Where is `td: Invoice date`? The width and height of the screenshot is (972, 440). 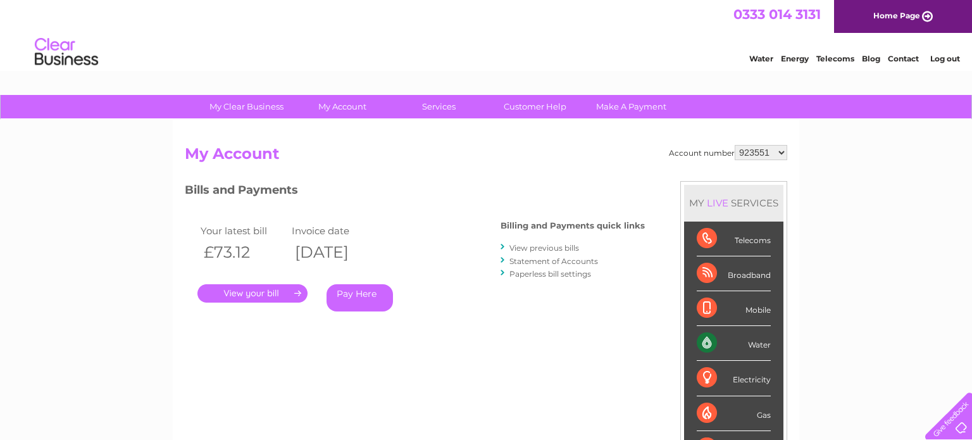 td: Invoice date is located at coordinates (334, 230).